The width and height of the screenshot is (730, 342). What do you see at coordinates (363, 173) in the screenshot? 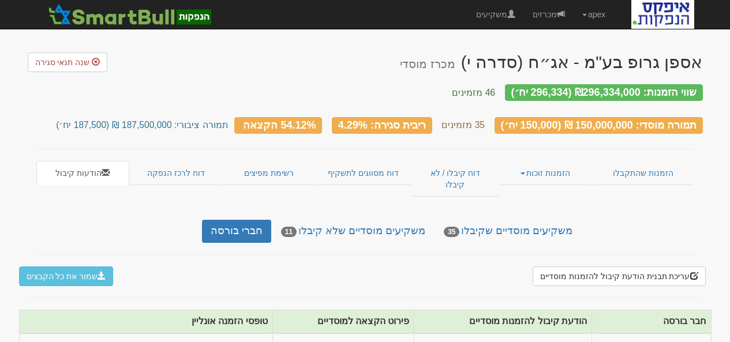
I see `a: דוח מסווגים לתשקיף` at bounding box center [363, 173].